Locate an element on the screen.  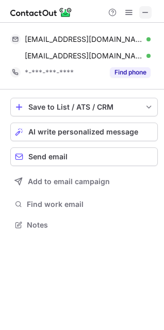
span: AI write personalized message is located at coordinates (83, 132).